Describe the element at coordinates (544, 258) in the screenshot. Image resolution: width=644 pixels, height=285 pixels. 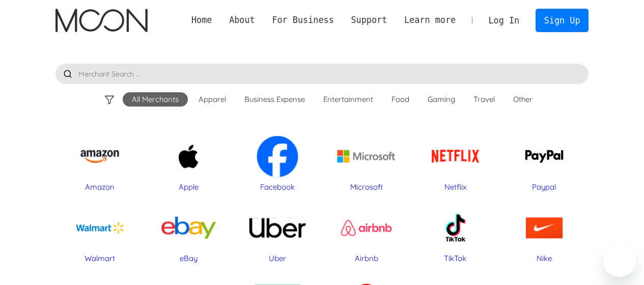
I see `div: Nike` at that location.